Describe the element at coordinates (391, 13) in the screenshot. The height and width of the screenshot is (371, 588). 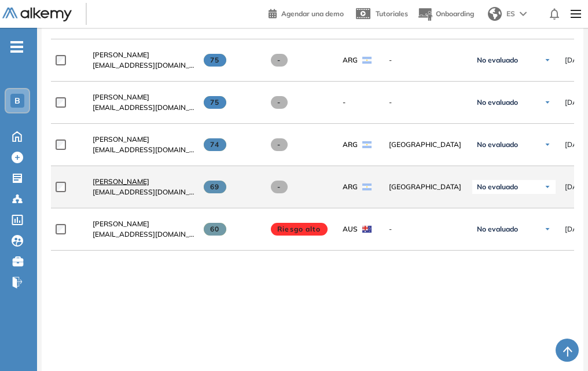
I see `span: Tutoriales` at that location.